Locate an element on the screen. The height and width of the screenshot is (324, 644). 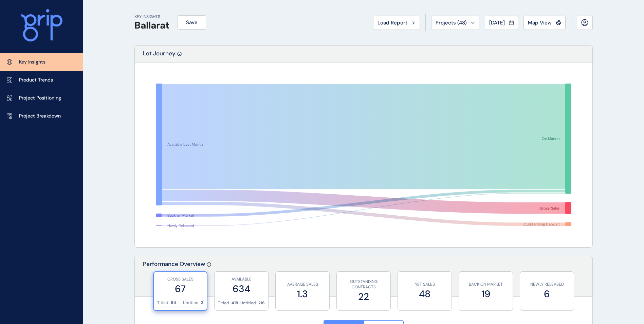
span: Load Report is located at coordinates (393, 23).